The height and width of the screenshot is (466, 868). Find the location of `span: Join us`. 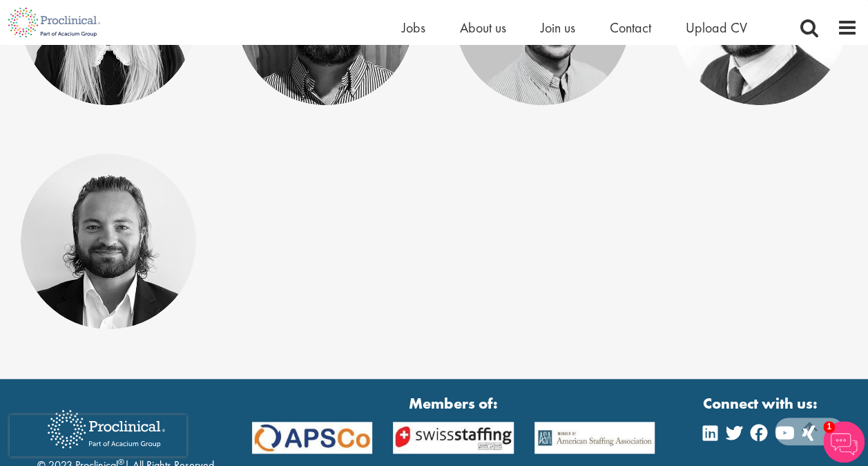

span: Join us is located at coordinates (558, 28).